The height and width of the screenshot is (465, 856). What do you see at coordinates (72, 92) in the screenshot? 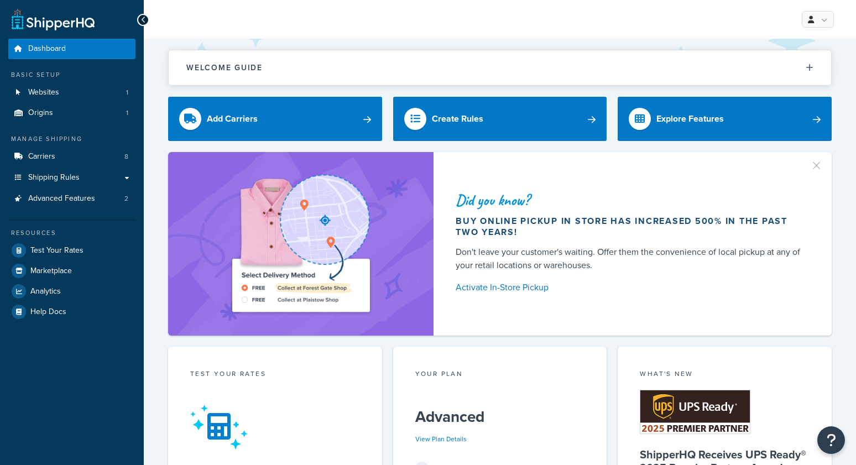
I see `li: Websites` at bounding box center [72, 92].